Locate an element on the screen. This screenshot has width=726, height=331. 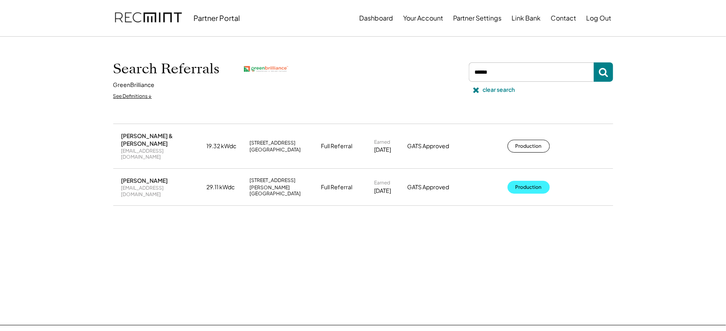
button: Log Out is located at coordinates (599, 18).